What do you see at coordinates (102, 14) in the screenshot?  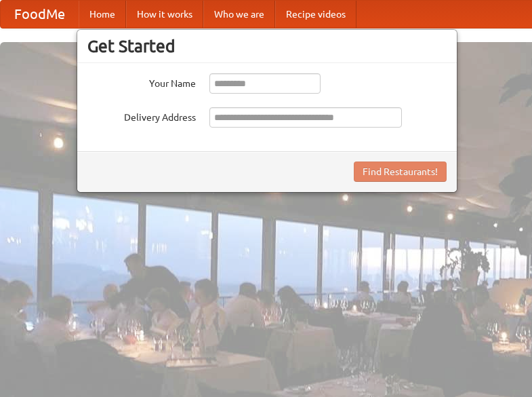 I see `a: Home` at bounding box center [102, 14].